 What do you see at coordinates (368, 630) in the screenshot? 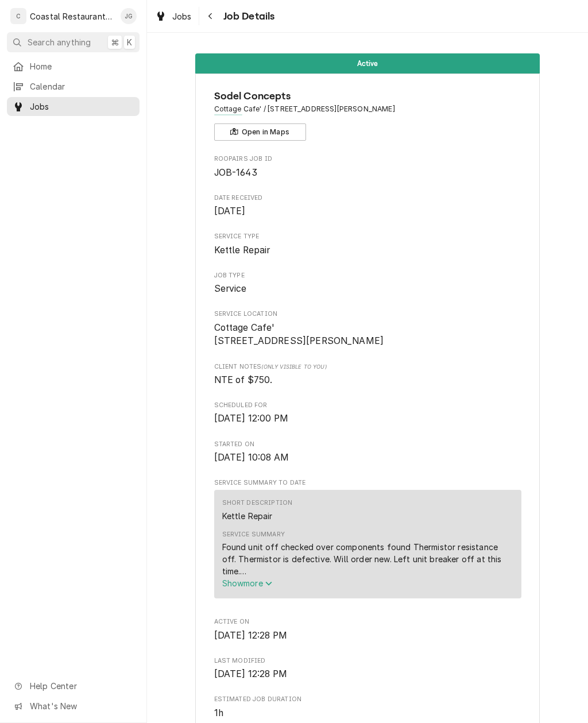
I see `div: Active On` at bounding box center [368, 630].